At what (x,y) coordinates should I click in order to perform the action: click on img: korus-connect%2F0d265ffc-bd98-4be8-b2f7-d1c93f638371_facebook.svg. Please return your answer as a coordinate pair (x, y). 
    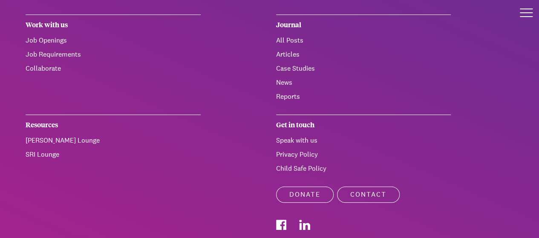
    Looking at the image, I should click on (281, 225).